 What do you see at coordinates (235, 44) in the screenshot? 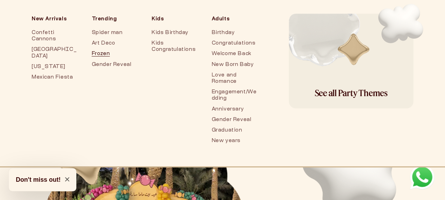
I see `a: Congratulations` at bounding box center [235, 44].